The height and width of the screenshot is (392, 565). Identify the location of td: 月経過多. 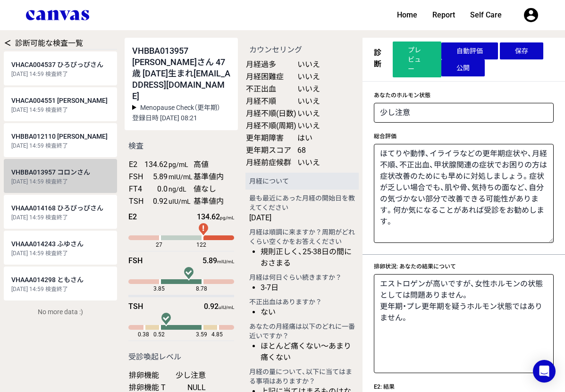
(271, 65).